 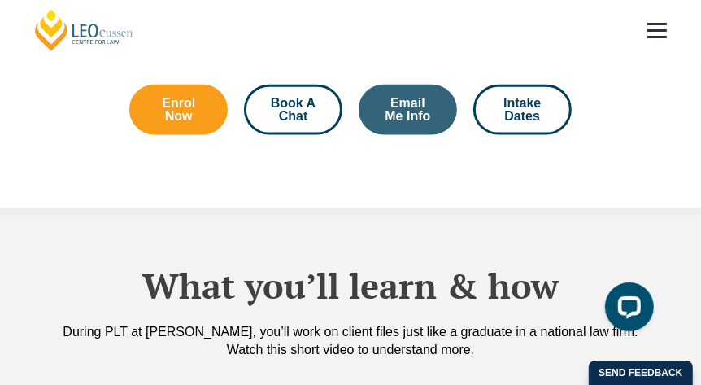 What do you see at coordinates (407, 110) in the screenshot?
I see `a: Email Me Info` at bounding box center [407, 110].